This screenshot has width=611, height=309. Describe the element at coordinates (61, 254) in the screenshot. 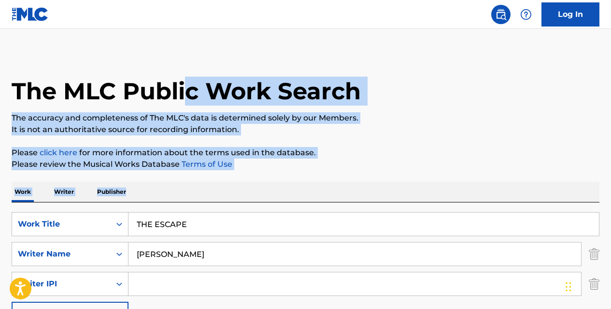

I see `div: Writer Name` at that location.